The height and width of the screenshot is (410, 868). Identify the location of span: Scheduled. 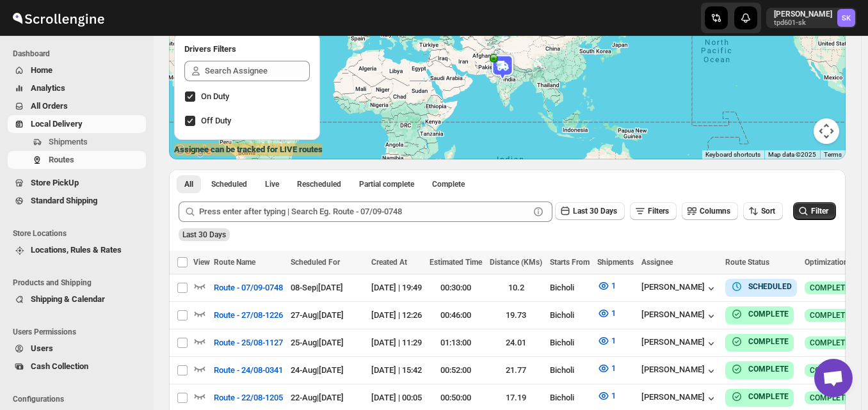
(229, 184).